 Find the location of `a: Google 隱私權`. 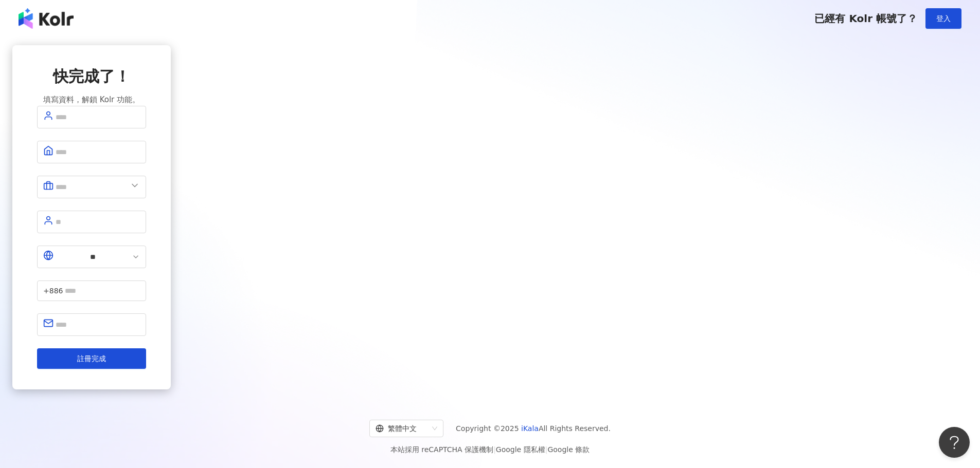

a: Google 隱私權 is located at coordinates (520, 449).